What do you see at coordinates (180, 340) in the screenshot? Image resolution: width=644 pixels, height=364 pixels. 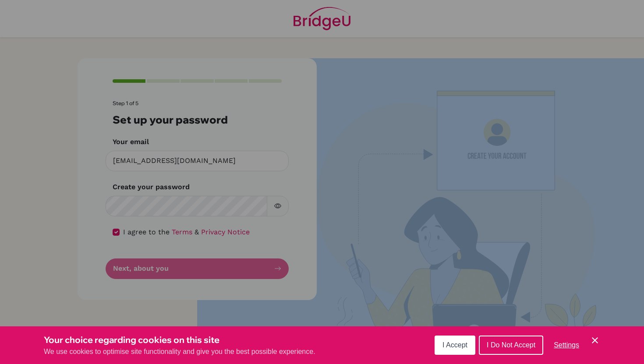 I see `h3: Your choice regarding cookies on this site` at bounding box center [180, 340].